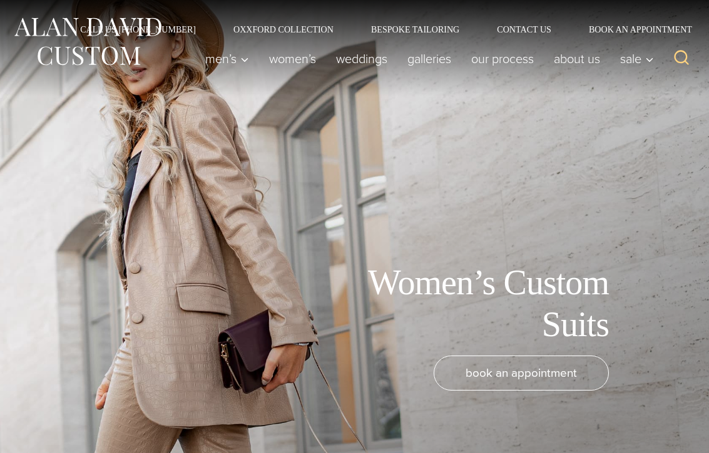 The image size is (709, 453). I want to click on a: Women’s, so click(292, 59).